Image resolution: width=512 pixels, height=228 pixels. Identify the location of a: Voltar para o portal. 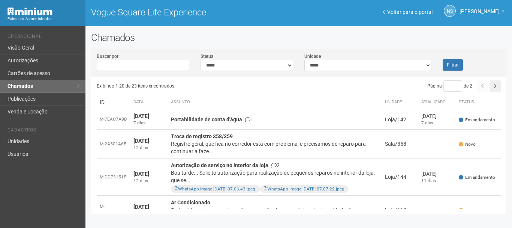
(408, 12).